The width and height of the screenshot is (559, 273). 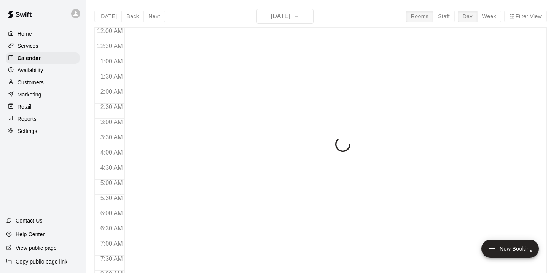 I want to click on a: Retail, so click(x=43, y=107).